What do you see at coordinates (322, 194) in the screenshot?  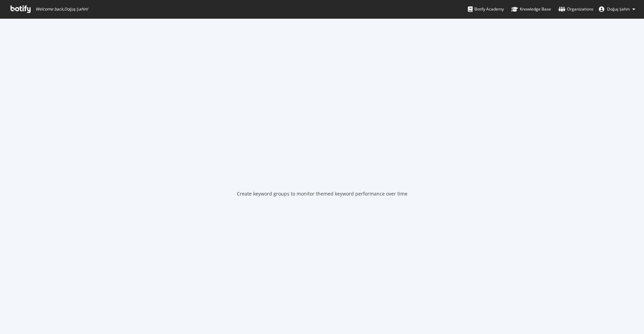 I see `div: Create keyword groups to monitor themed keyword performance over time` at bounding box center [322, 194].